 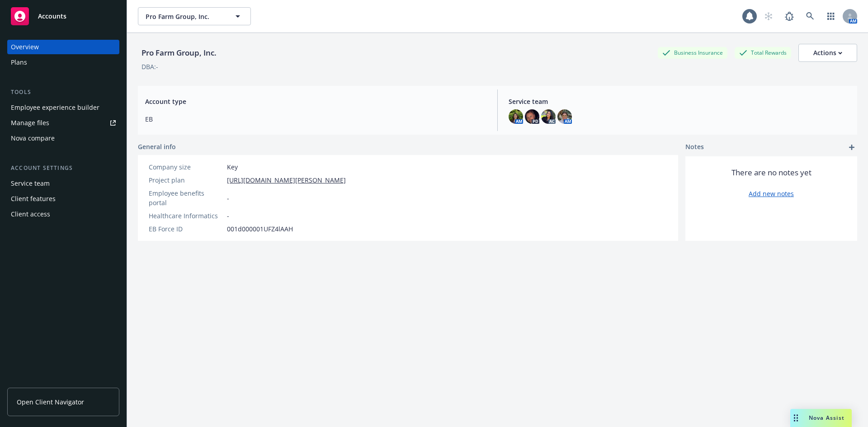 I want to click on span: 001d000001UFZ4lAAH, so click(x=260, y=228).